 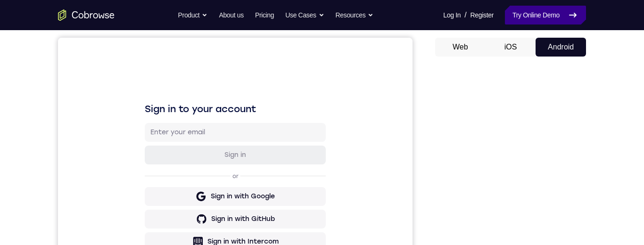 I want to click on button: Sign in with Zendesk, so click(x=177, y=227).